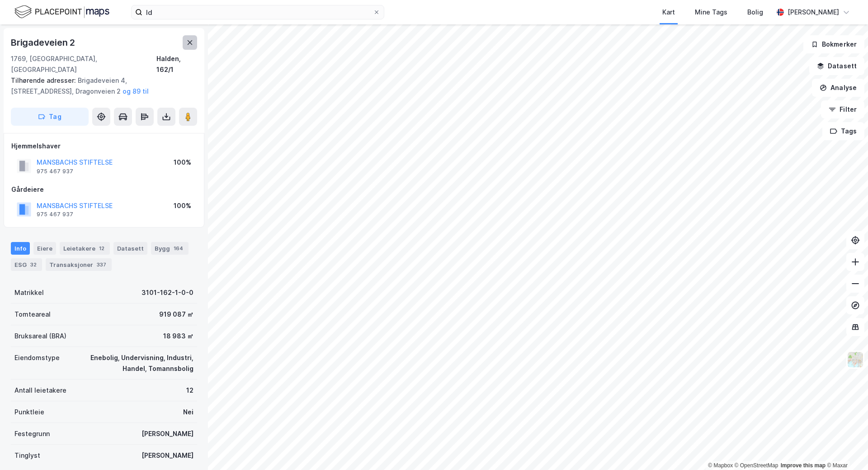  Describe the element at coordinates (257, 12) in the screenshot. I see `input: Søk på adresse, matrikkel, gårdeiere, leietakere eller personer` at that location.